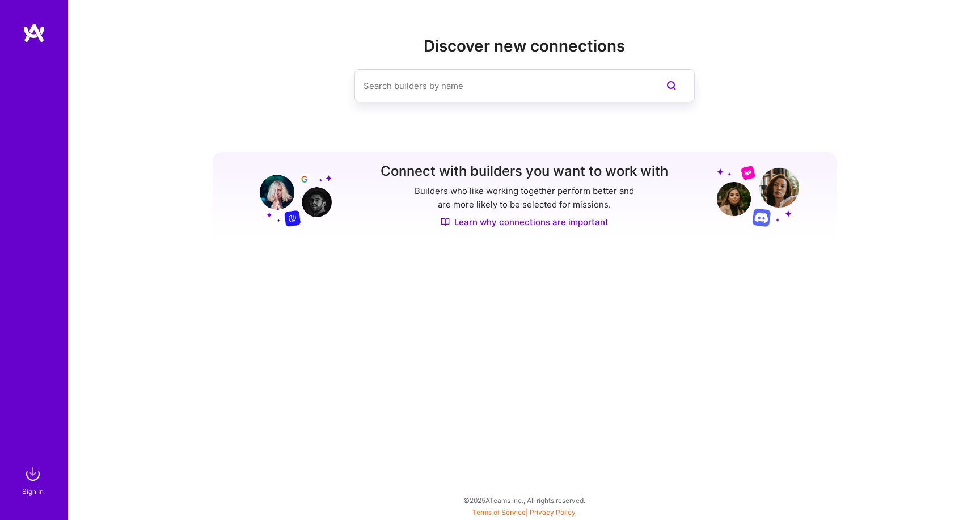  What do you see at coordinates (34, 33) in the screenshot?
I see `img: logo` at bounding box center [34, 33].